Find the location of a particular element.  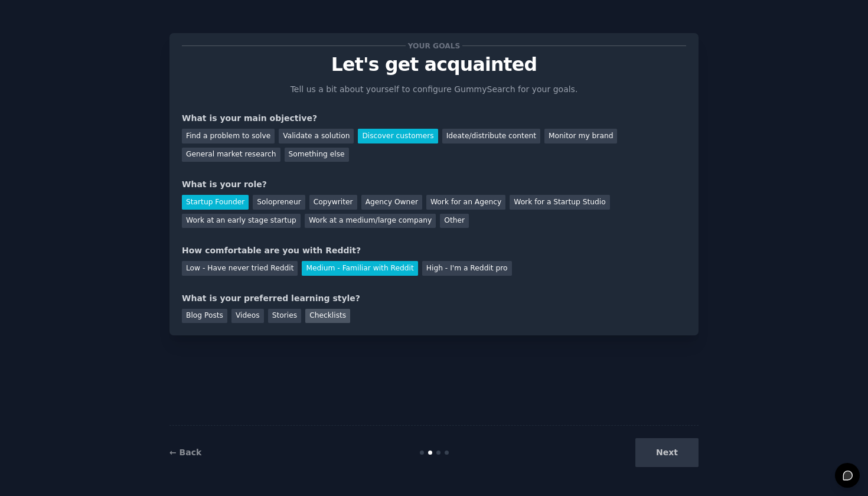

div: What is your main objective? is located at coordinates (434, 118).